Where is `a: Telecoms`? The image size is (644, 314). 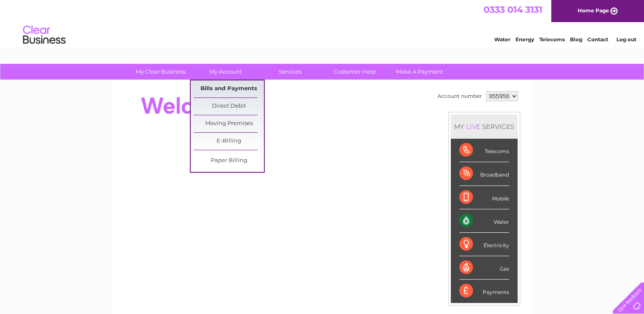 a: Telecoms is located at coordinates (552, 39).